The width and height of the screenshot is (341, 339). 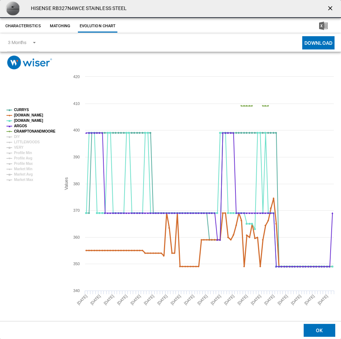 What do you see at coordinates (20, 126) in the screenshot?
I see `tspan: ARGOS` at bounding box center [20, 126].